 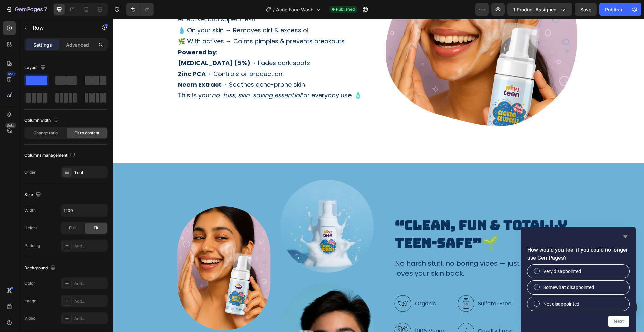 What do you see at coordinates (540, 9) in the screenshot?
I see `button: 1 product assigned` at bounding box center [540, 9].